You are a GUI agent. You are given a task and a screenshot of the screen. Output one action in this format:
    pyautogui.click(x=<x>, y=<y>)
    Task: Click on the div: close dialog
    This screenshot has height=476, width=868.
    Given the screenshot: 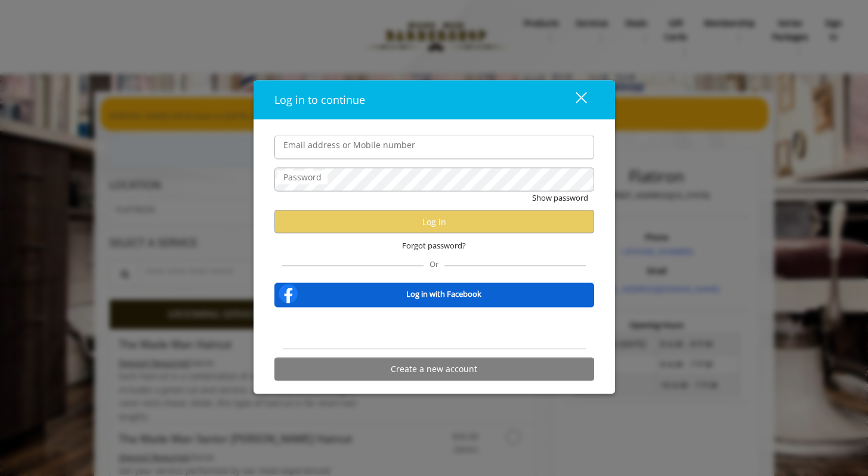 What is the action you would take?
    pyautogui.click(x=574, y=100)
    